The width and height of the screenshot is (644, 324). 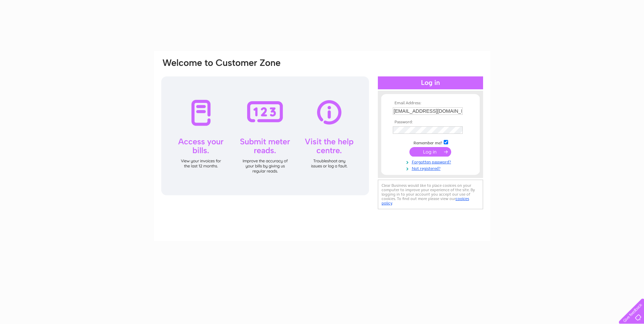 What do you see at coordinates (431, 103) in the screenshot?
I see `th: Email Address:` at bounding box center [431, 103].